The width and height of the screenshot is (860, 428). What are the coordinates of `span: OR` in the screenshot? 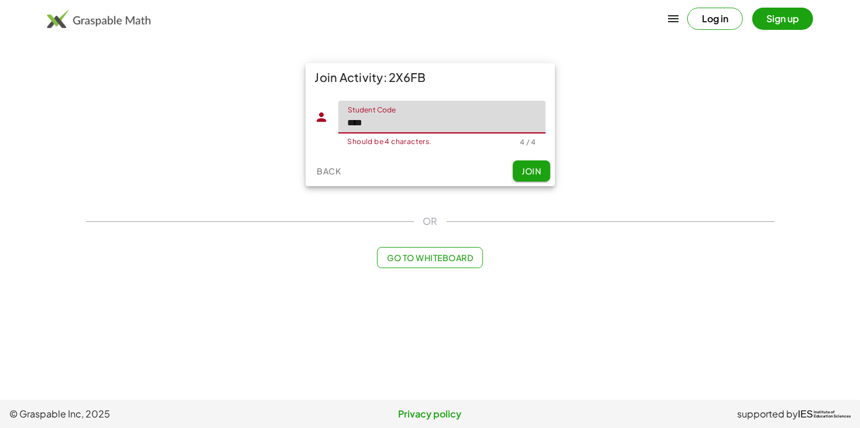 It's located at (430, 221).